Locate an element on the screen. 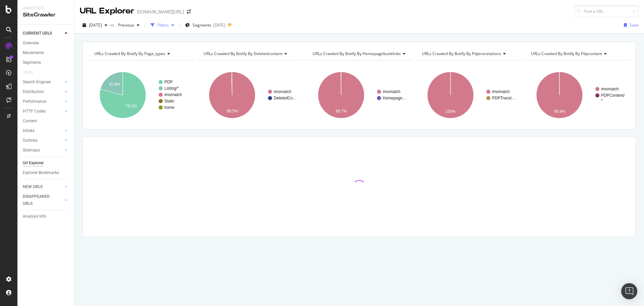  div: Distribution is located at coordinates (33, 92).